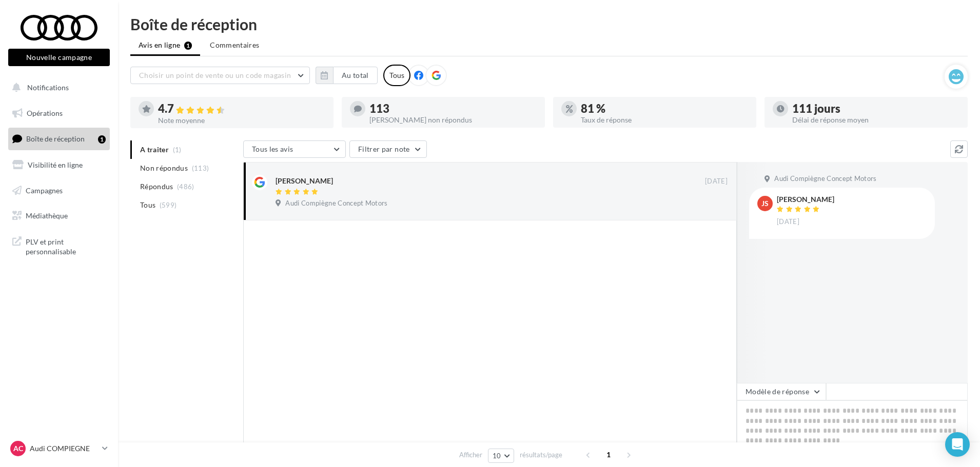 Image resolution: width=980 pixels, height=467 pixels. I want to click on div: Open Intercom Messenger, so click(957, 444).